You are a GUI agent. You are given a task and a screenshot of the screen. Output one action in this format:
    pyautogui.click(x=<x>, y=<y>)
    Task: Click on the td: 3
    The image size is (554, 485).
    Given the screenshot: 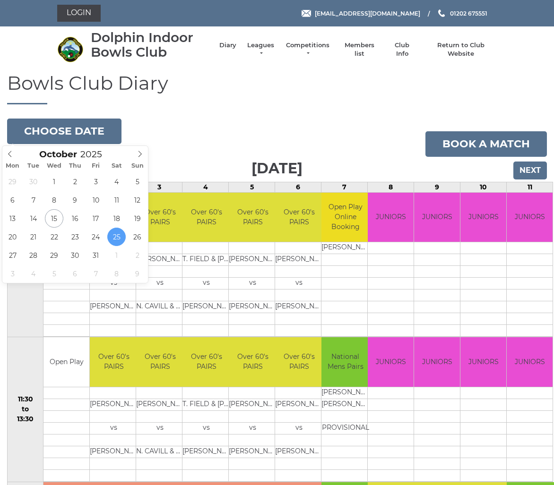 What is the action you would take?
    pyautogui.click(x=159, y=187)
    